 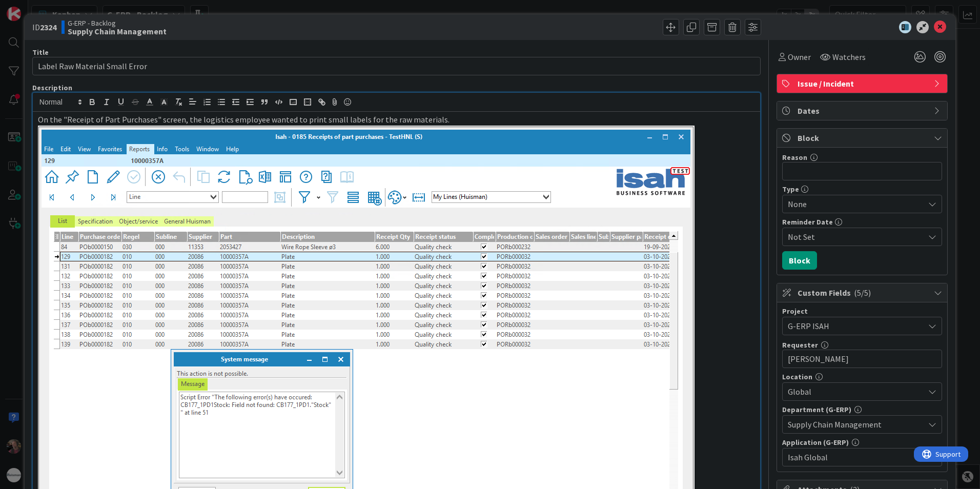 I want to click on span: Owner, so click(x=799, y=57).